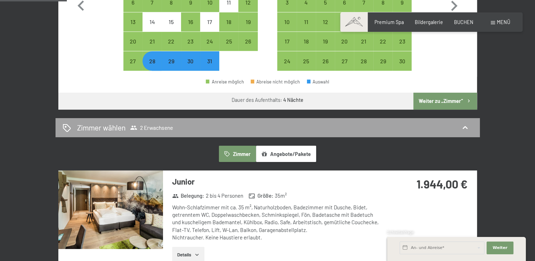 The width and height of the screenshot is (535, 261). I want to click on div: 23, so click(191, 47).